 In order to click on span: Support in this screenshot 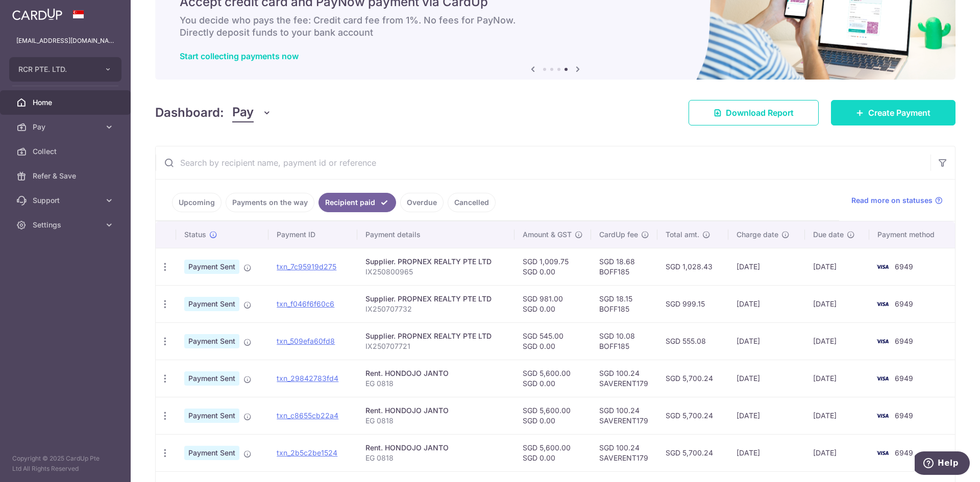, I will do `click(66, 200)`.